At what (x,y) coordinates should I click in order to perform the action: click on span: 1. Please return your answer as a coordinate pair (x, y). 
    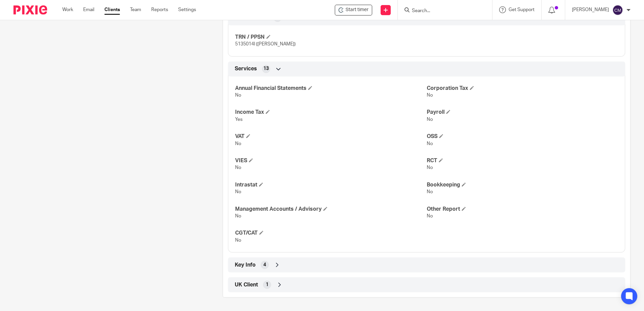
    Looking at the image, I should click on (267, 285).